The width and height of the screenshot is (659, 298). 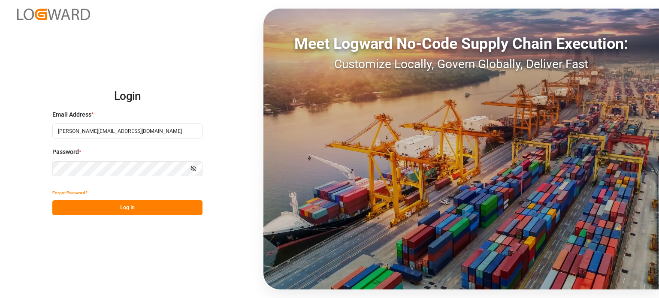 I want to click on span: Password, so click(x=66, y=152).